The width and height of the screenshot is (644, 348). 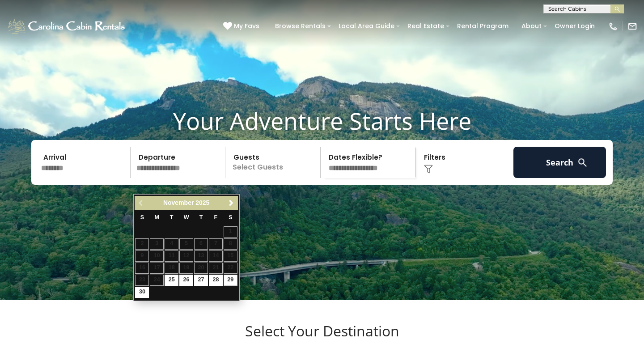 I want to click on a: Local Area Guide, so click(x=366, y=26).